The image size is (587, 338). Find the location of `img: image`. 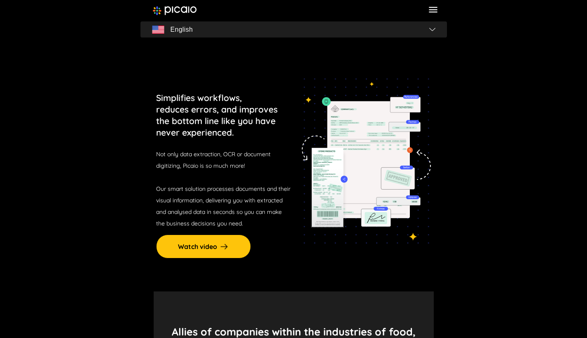

img: image is located at coordinates (175, 11).